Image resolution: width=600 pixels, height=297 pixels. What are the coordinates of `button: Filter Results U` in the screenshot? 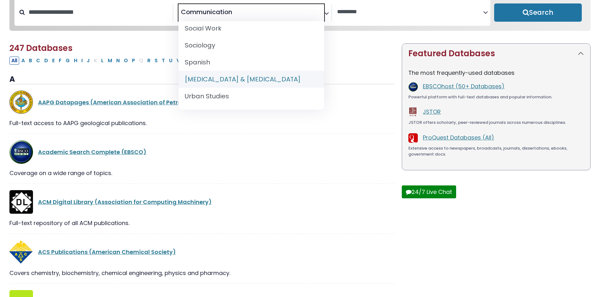 It's located at (170, 61).